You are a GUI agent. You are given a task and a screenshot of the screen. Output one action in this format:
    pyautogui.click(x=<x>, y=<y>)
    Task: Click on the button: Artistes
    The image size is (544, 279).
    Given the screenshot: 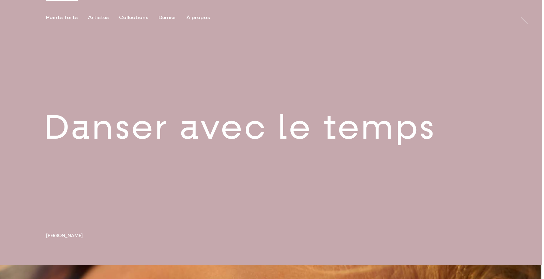 What is the action you would take?
    pyautogui.click(x=103, y=18)
    